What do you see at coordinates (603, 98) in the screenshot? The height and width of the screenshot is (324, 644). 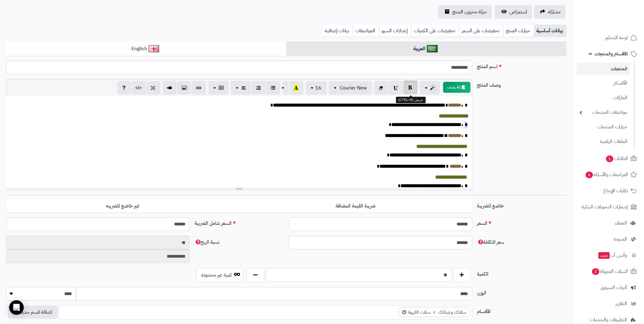 I see `a: الماركات` at bounding box center [603, 98].